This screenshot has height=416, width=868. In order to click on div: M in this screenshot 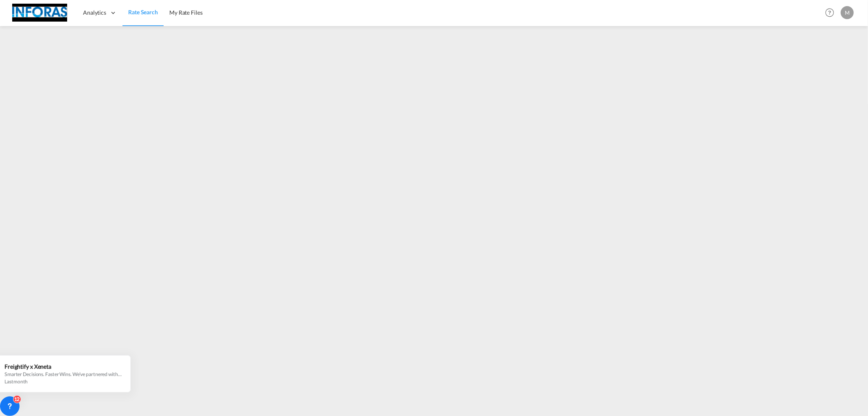, I will do `click(847, 13)`.